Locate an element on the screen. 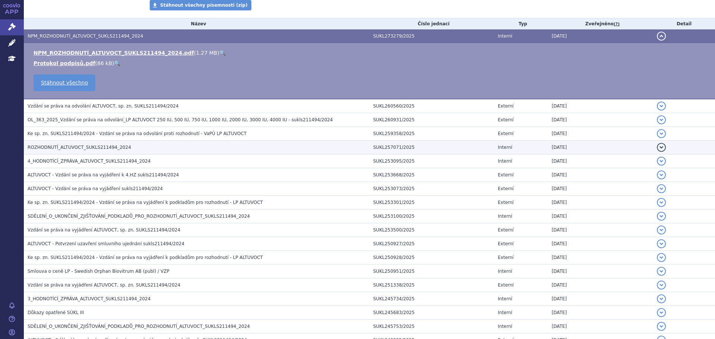 This screenshot has height=339, width=715. th: Detail is located at coordinates (684, 24).